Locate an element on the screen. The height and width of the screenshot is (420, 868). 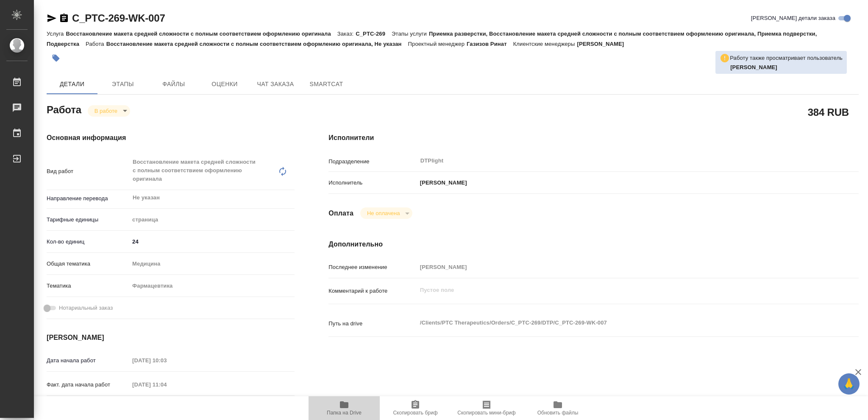
p: Комментарий к работе is located at coordinates (372, 291).